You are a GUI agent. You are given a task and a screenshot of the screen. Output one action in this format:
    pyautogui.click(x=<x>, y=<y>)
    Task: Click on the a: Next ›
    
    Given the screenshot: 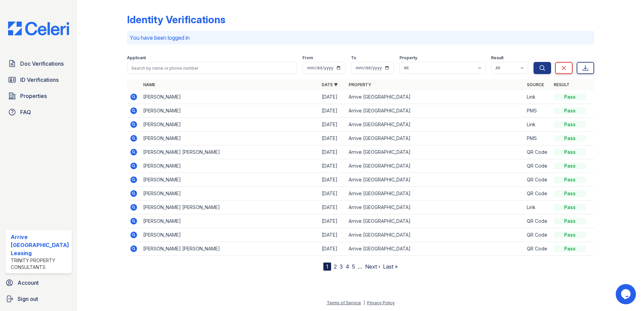 What is the action you would take?
    pyautogui.click(x=373, y=266)
    